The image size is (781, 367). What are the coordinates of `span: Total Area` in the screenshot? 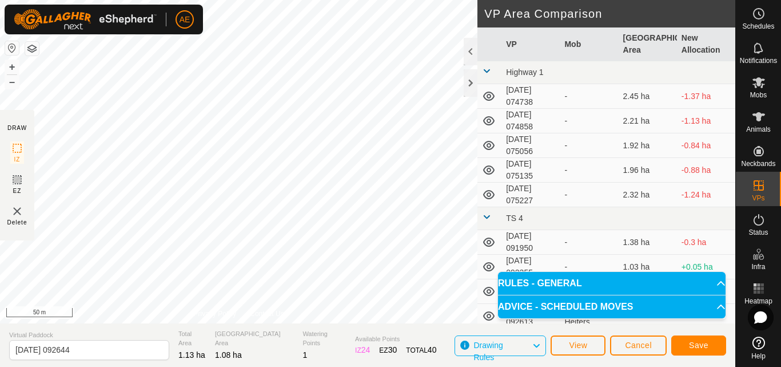 It's located at (192, 338).